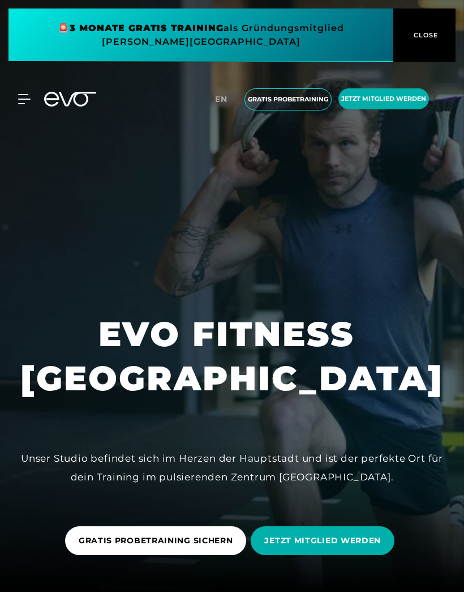 This screenshot has width=464, height=592. I want to click on span: Gratis Probetraining, so click(288, 99).